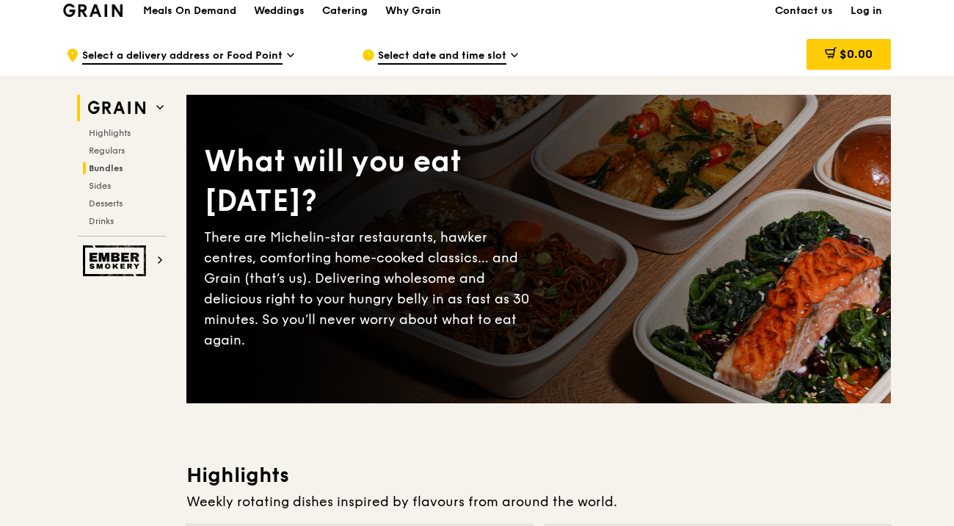  What do you see at coordinates (101, 221) in the screenshot?
I see `span: Drinks` at bounding box center [101, 221].